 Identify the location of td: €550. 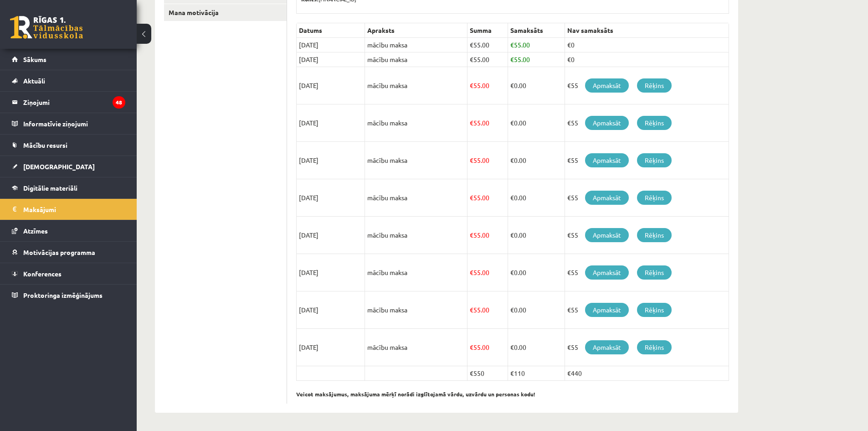
(487, 373).